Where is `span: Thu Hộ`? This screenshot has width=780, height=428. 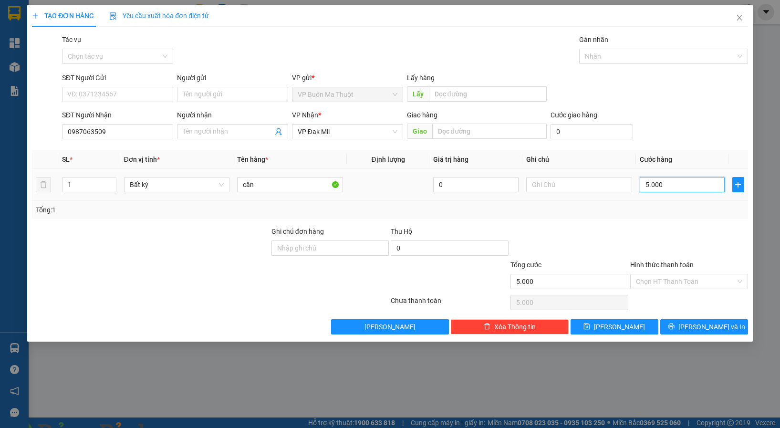 span: Thu Hộ is located at coordinates (401, 231).